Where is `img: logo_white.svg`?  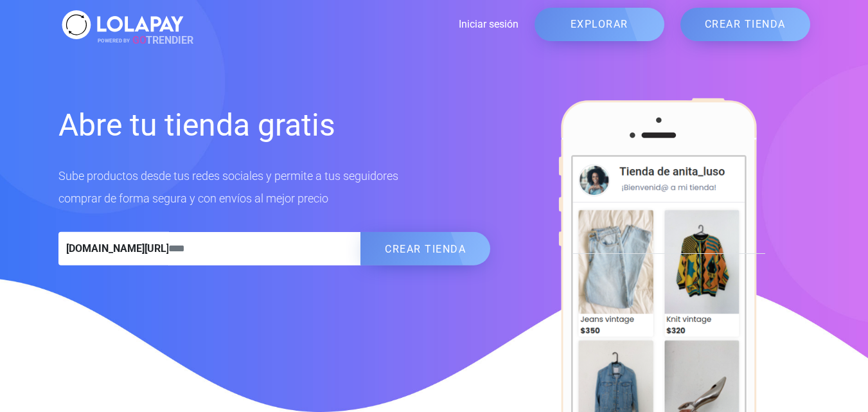 img: logo_white.svg is located at coordinates (123, 24).